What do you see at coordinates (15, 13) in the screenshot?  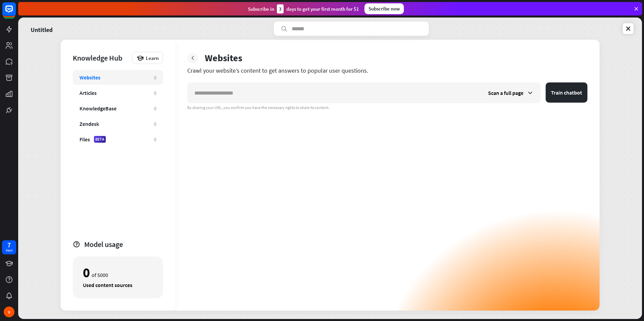 I see `button: Open LiveChat chat widget` at bounding box center [15, 13].